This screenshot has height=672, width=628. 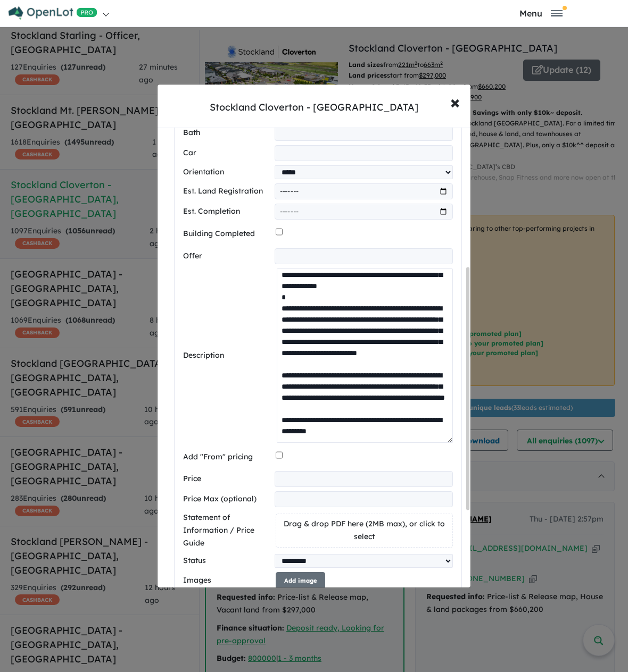 I want to click on button: Toggle navigation, so click(x=541, y=13).